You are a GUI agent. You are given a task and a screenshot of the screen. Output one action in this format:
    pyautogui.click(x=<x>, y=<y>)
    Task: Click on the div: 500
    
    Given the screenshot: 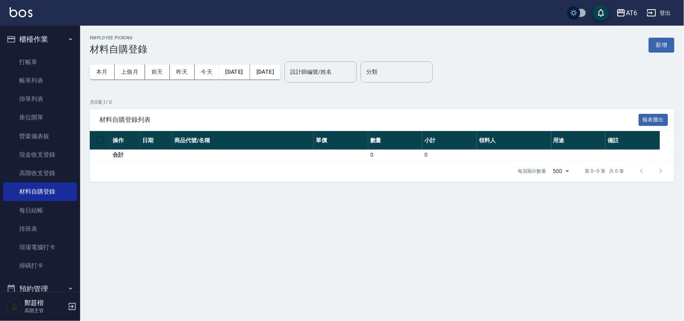 What is the action you would take?
    pyautogui.click(x=561, y=171)
    